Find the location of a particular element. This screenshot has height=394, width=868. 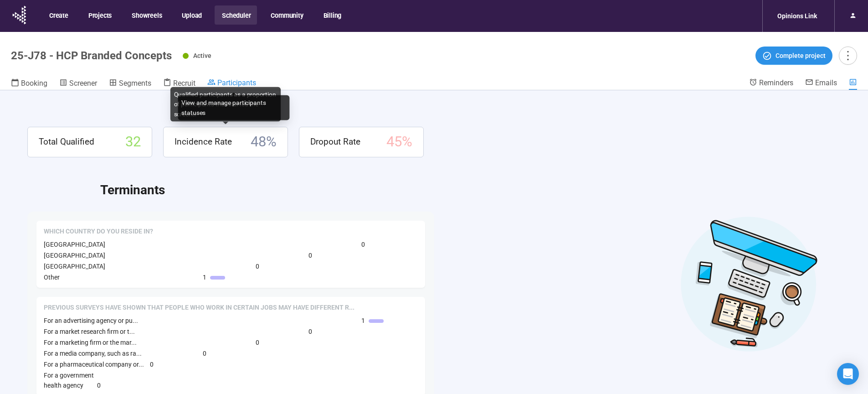

button: more is located at coordinates (848, 55).